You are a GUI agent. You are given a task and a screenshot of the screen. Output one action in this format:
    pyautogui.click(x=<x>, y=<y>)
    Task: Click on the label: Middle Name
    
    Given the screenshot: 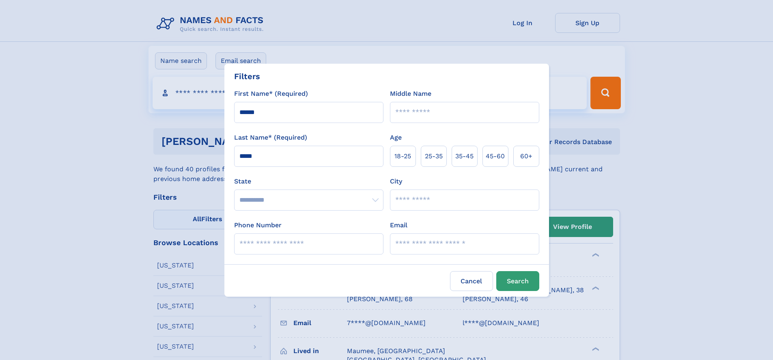 What is the action you would take?
    pyautogui.click(x=411, y=94)
    